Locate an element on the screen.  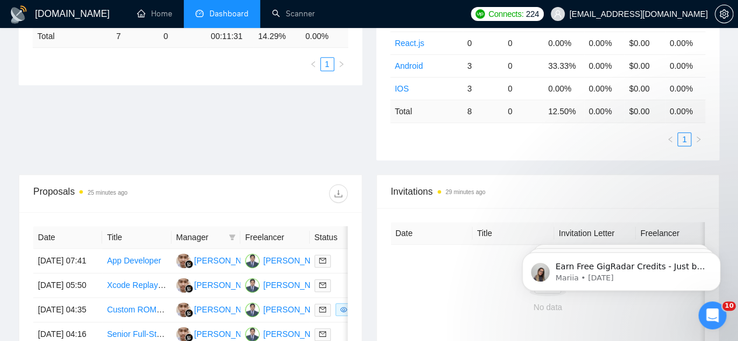
time: 25 minutes ago is located at coordinates (107, 192).